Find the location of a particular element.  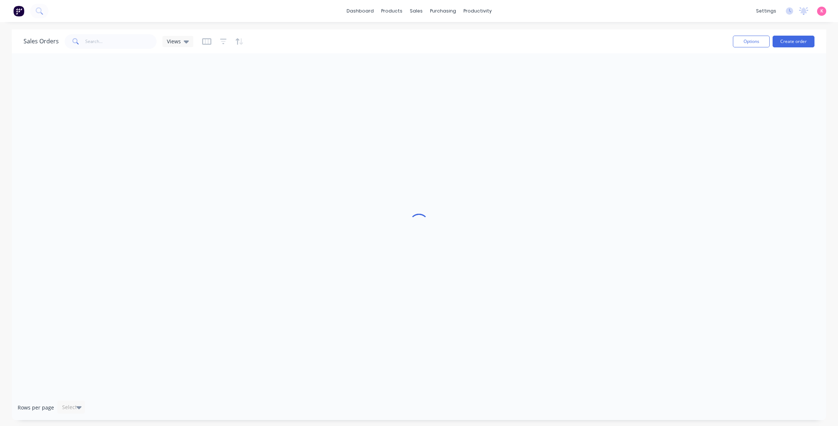

img: Factory is located at coordinates (19, 11).